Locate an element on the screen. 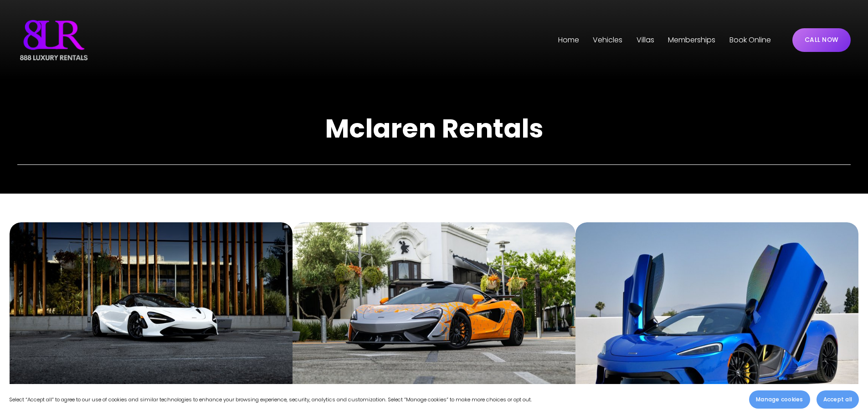  span: Villas is located at coordinates (646, 40).